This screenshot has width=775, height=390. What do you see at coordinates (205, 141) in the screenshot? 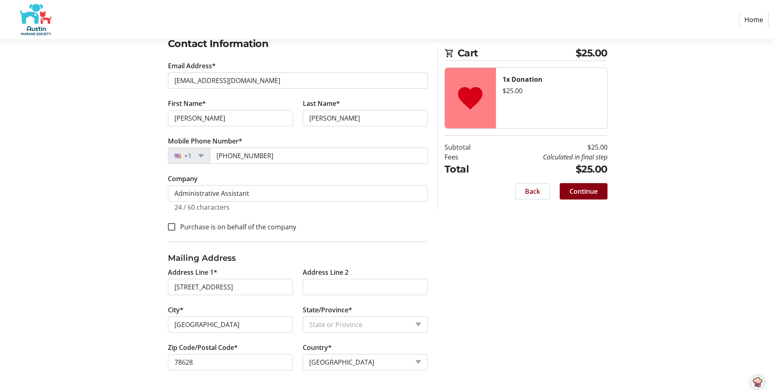
I see `label: Mobile Phone Number*` at bounding box center [205, 141].